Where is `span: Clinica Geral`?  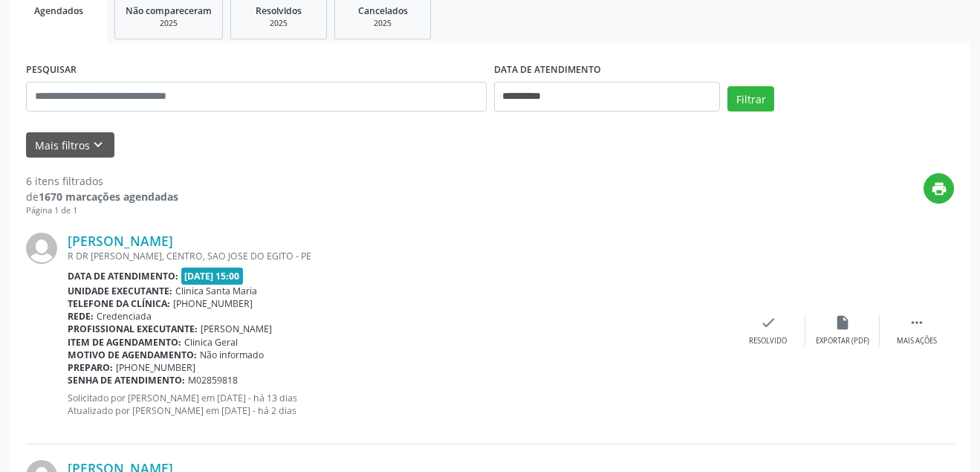 span: Clinica Geral is located at coordinates (211, 343).